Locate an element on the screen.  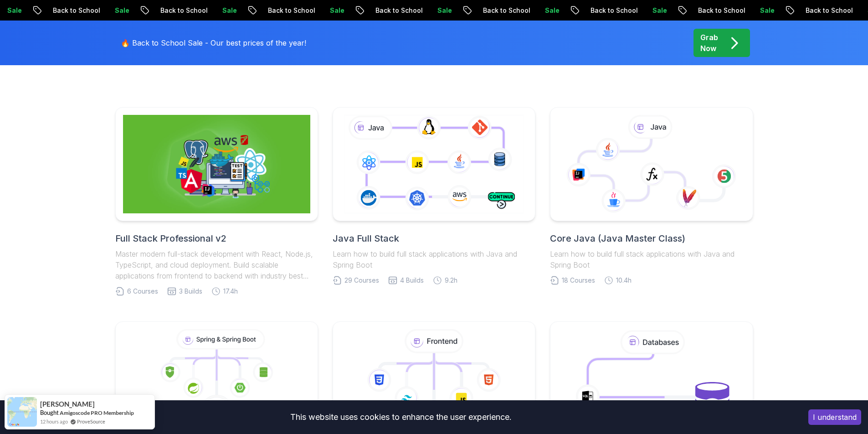
p: Grab Now is located at coordinates (709, 43).